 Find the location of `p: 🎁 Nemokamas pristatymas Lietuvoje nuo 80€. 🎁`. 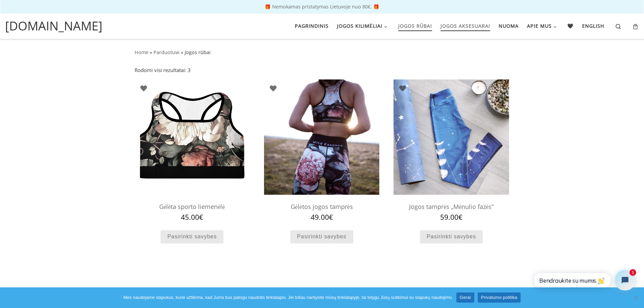

p: 🎁 Nemokamas pristatymas Lietuvoje nuo 80€. 🎁 is located at coordinates (322, 7).